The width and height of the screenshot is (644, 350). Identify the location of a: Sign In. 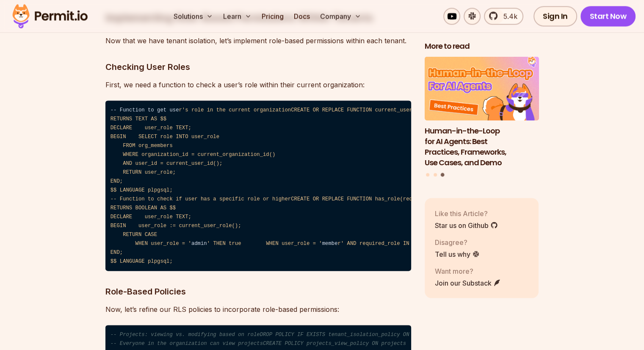
(555, 16).